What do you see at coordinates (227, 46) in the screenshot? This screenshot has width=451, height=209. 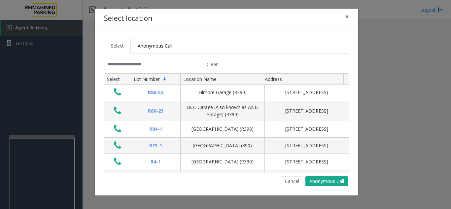 I see `ul: Tabs` at bounding box center [227, 46].